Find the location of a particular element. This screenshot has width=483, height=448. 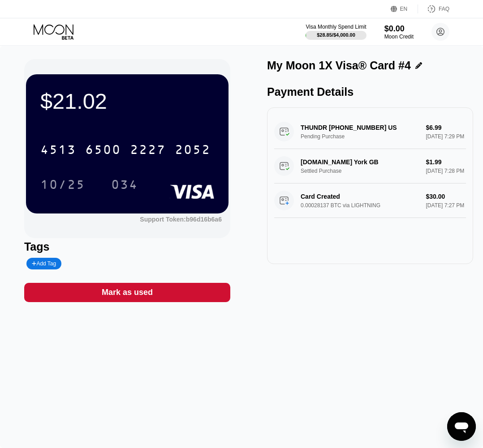

div: Mark as used is located at coordinates (127, 292).